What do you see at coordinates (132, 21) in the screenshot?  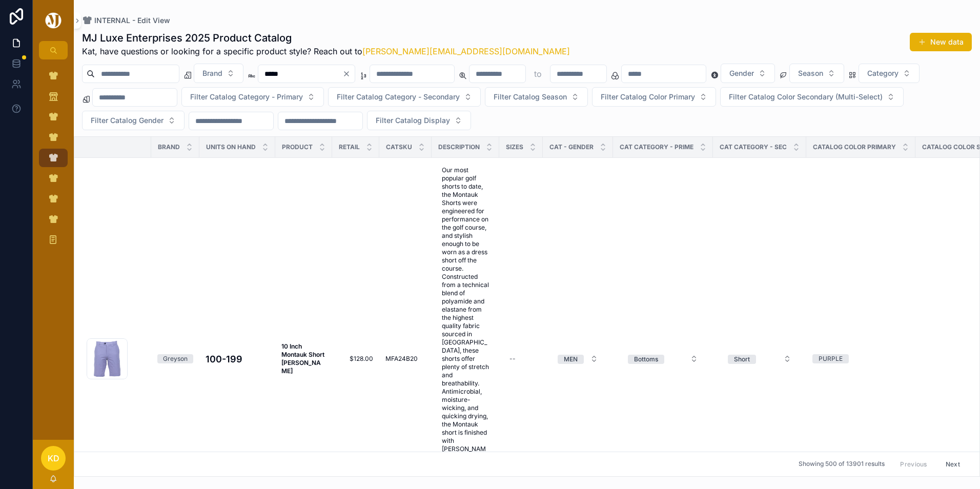 I see `span: INTERNAL - Edit View` at bounding box center [132, 21].